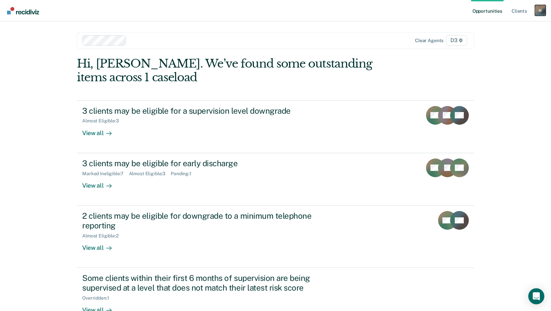 The height and width of the screenshot is (311, 551). Describe the element at coordinates (276, 127) in the screenshot. I see `a: 3 clients may be eligible for a supervision level downgradeAlmost Eligible:3View all` at that location.